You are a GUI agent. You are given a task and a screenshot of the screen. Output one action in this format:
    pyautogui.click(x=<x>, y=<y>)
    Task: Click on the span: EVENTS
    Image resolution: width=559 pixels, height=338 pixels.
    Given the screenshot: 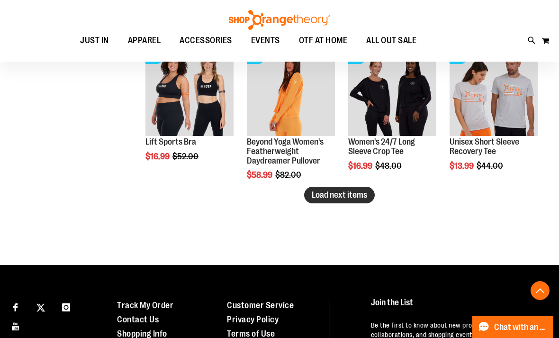 What is the action you would take?
    pyautogui.click(x=266, y=40)
    